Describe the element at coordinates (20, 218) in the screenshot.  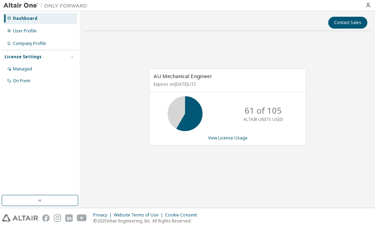
I see `img: altair_logo.svg` at that location.